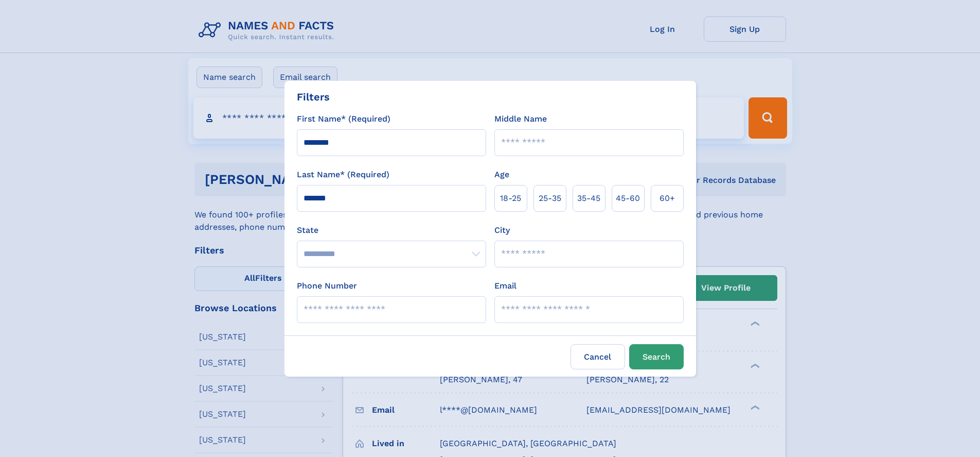 This screenshot has width=980, height=457. Describe the element at coordinates (510, 199) in the screenshot. I see `span: 18‑25` at that location.